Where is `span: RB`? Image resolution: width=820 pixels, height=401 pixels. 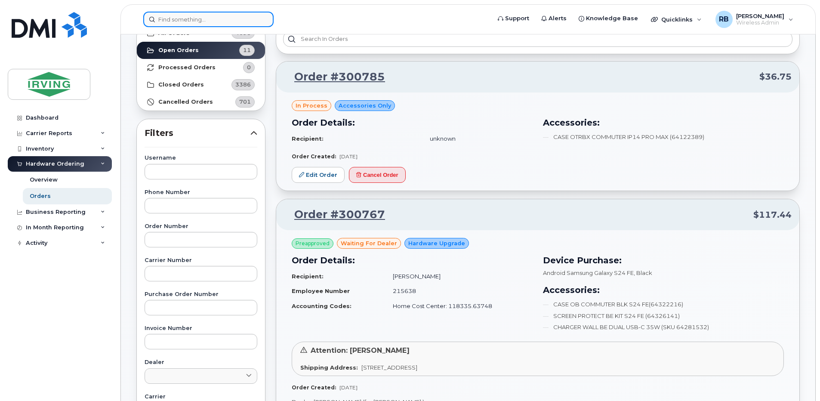
span: RB is located at coordinates (724, 19).